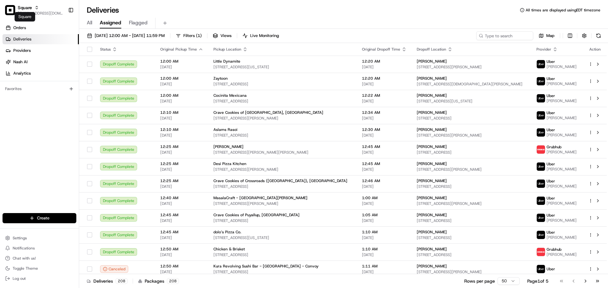 Image resolution: width=608 pixels, height=288 pixels. Describe the element at coordinates (81, 95) in the screenshot. I see `span: API Documentation` at that location.